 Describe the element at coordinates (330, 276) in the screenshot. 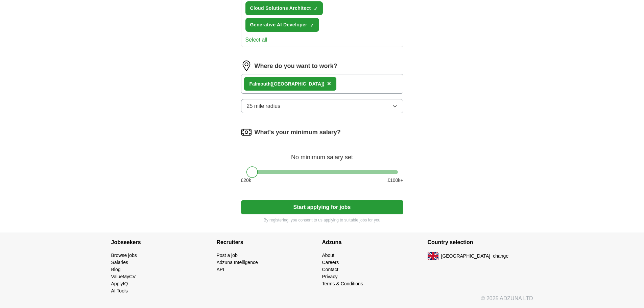

I see `a: Privacy` at that location.